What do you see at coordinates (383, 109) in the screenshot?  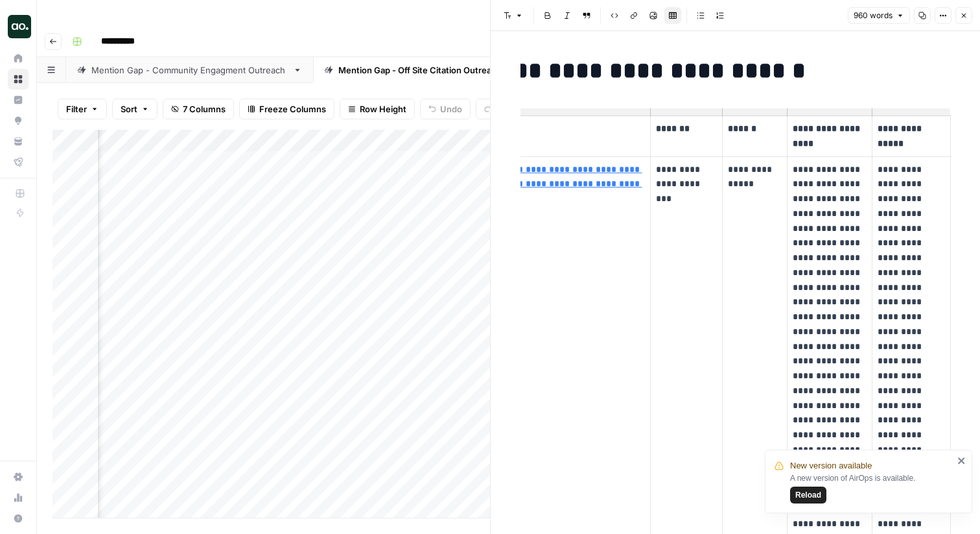 I see `span: Row Height` at bounding box center [383, 109].